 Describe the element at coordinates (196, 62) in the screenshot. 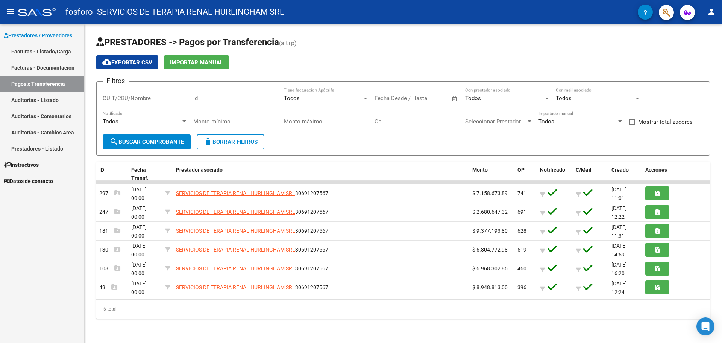

I see `span: Importar Manual` at that location.